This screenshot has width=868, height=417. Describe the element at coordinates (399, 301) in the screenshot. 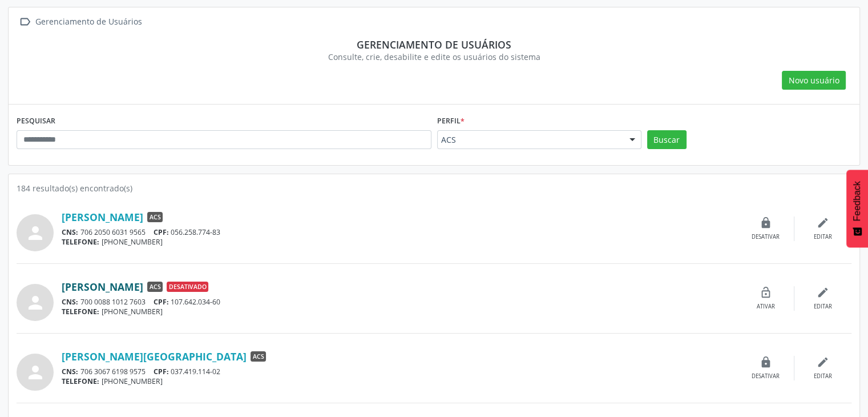

I see `div: 700 0088 1012 7603 107.642.034-60` at that location.